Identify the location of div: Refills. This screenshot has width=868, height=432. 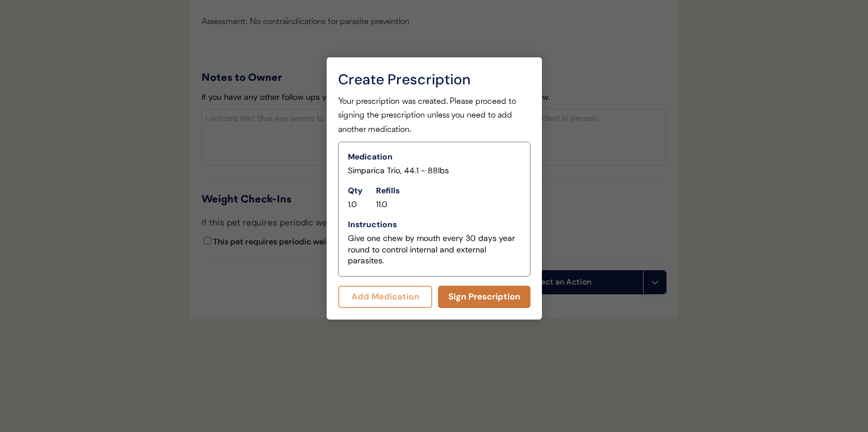
(387, 191).